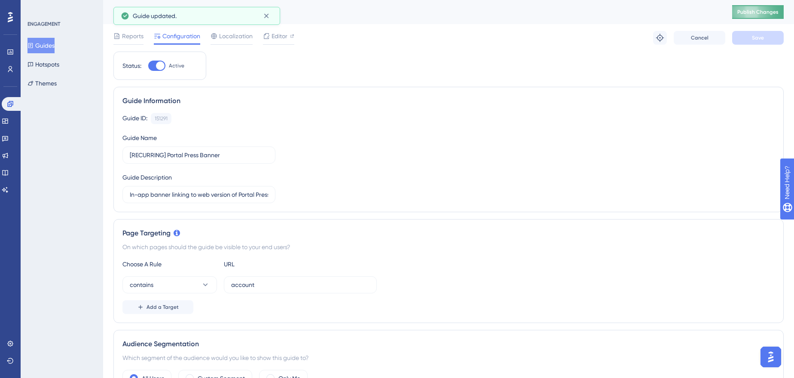 Image resolution: width=794 pixels, height=378 pixels. What do you see at coordinates (699, 38) in the screenshot?
I see `span: Cancel` at bounding box center [699, 38].